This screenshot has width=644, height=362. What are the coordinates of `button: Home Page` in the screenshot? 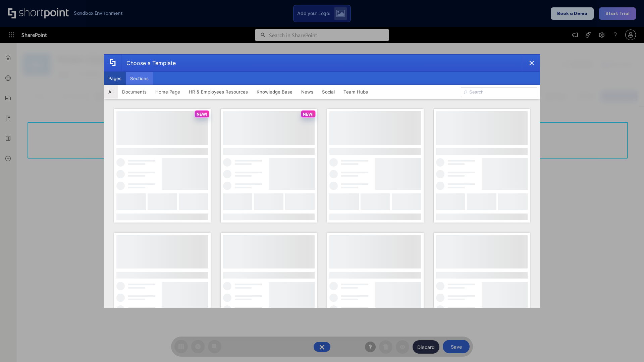 It's located at (168, 92).